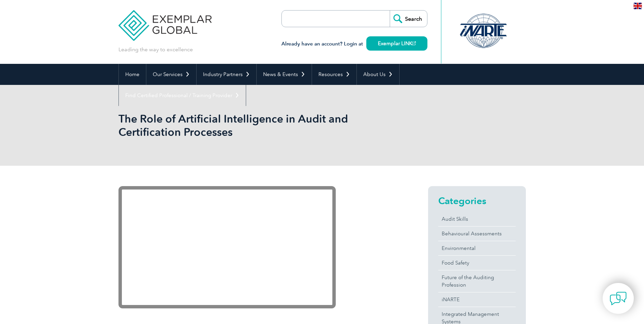 Image resolution: width=644 pixels, height=324 pixels. What do you see at coordinates (378, 74) in the screenshot?
I see `a: About Us` at bounding box center [378, 74].